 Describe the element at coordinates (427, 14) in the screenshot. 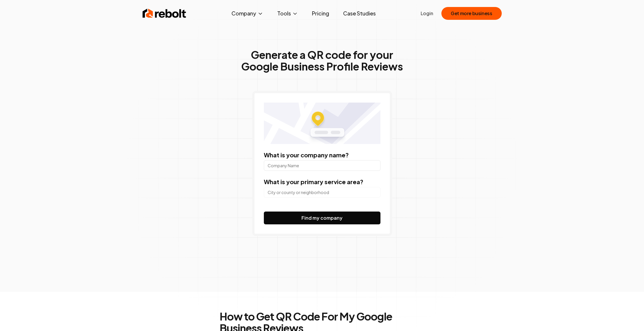

I see `a: Login` at that location.